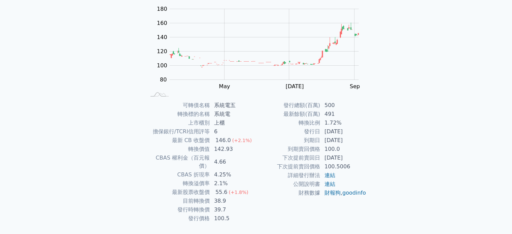  What do you see at coordinates (288, 184) in the screenshot?
I see `td: 公開說明書` at bounding box center [288, 184].